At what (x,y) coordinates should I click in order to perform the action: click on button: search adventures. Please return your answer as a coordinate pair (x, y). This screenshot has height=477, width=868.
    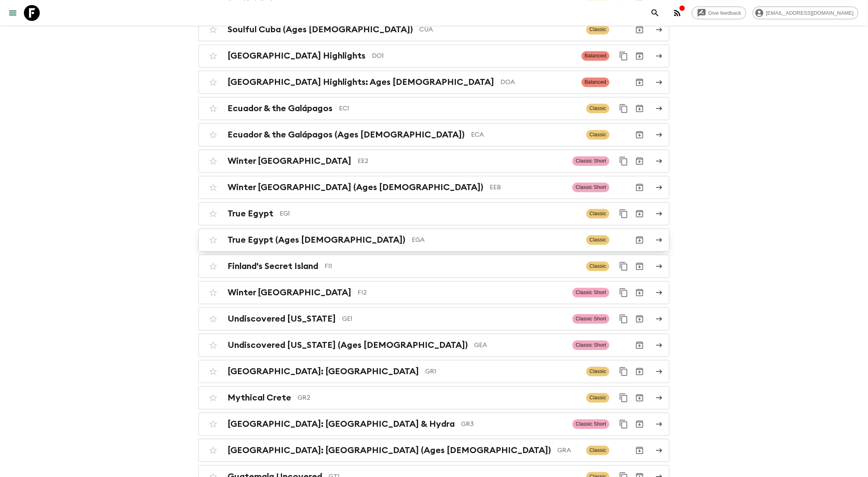
    Looking at the image, I should click on (655, 13).